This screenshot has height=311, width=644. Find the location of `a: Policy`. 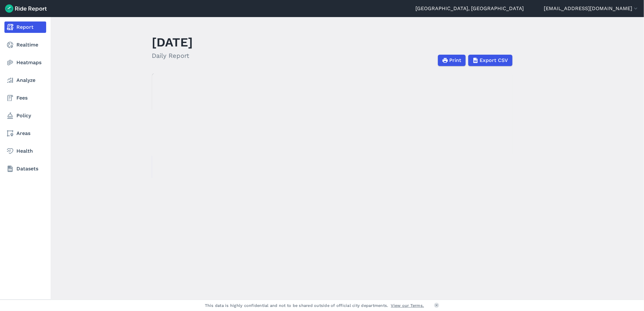

a: Policy is located at coordinates (25, 116).